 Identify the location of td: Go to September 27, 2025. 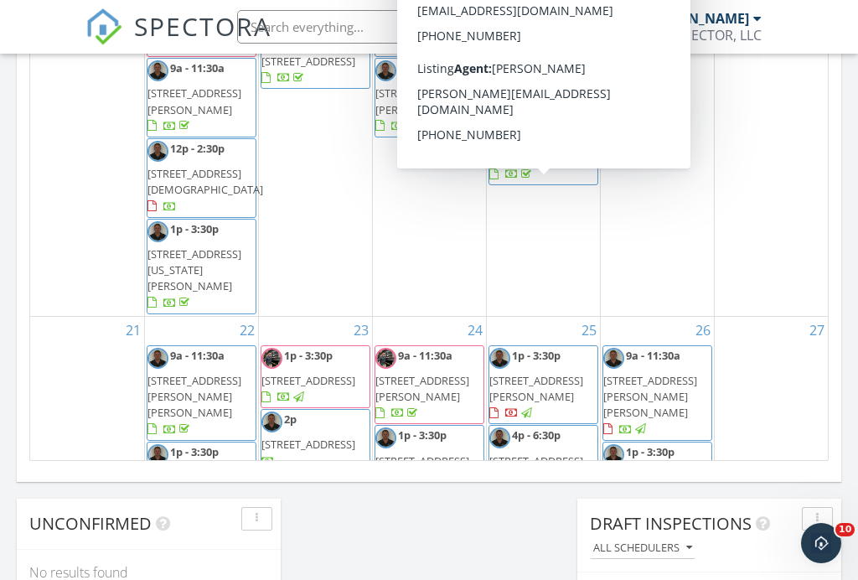
(771, 419).